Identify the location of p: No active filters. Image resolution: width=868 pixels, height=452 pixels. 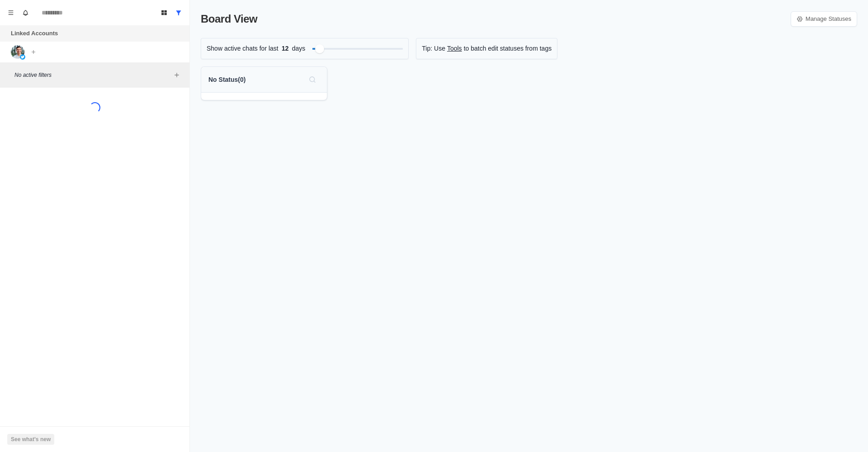
(92, 75).